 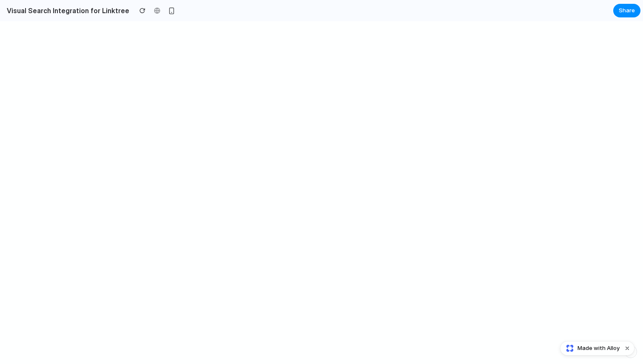 What do you see at coordinates (627, 11) in the screenshot?
I see `button: Share` at bounding box center [627, 11].